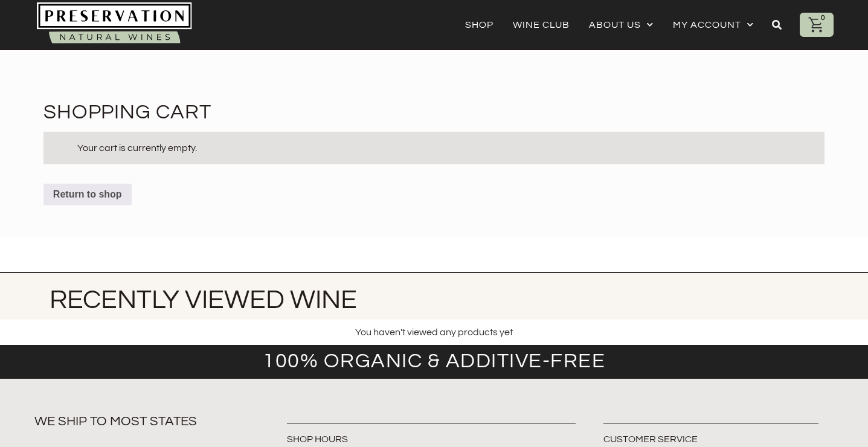 The width and height of the screenshot is (868, 447). I want to click on div: 0, so click(824, 18).